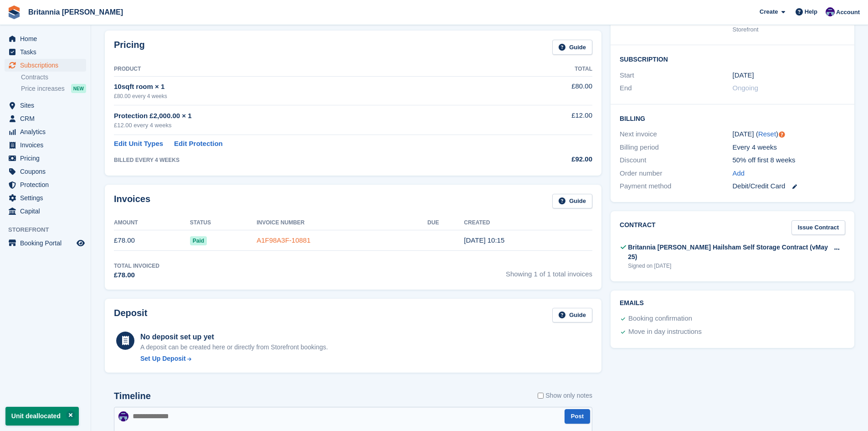  Describe the element at coordinates (314, 87) in the screenshot. I see `div: 10sqft room × 1` at that location.